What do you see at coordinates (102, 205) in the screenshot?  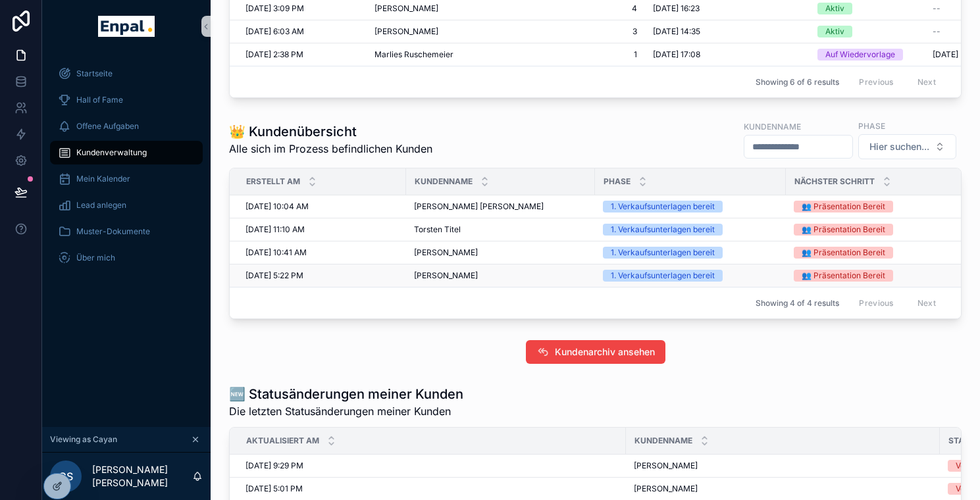 I see `span: Lead anlegen` at bounding box center [102, 205].